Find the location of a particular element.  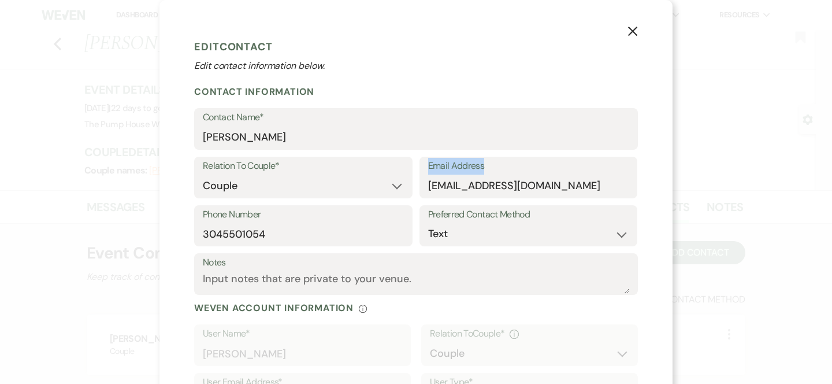

label: Notes is located at coordinates (416, 262).